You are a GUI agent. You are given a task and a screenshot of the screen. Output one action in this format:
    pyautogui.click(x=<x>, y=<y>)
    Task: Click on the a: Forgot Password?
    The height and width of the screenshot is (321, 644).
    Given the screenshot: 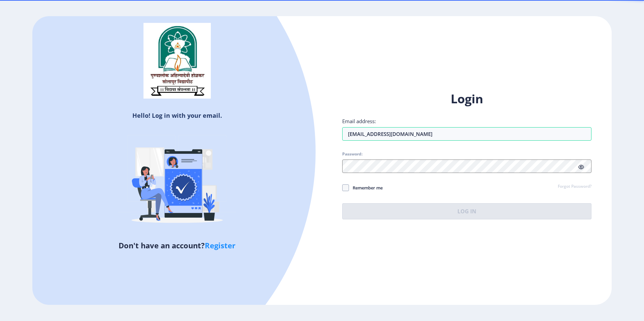 What is the action you would take?
    pyautogui.click(x=574, y=186)
    